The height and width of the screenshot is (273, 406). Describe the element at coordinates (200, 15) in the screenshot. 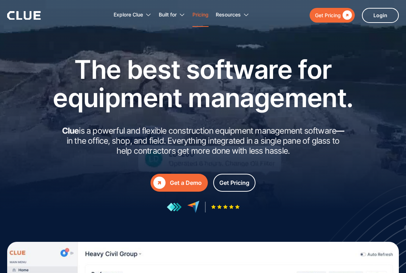

I see `a: Pricing` at that location.